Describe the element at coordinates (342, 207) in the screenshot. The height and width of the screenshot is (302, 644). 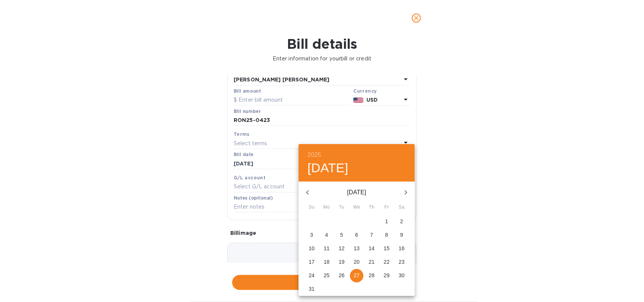
I see `span: Tu` at that location.